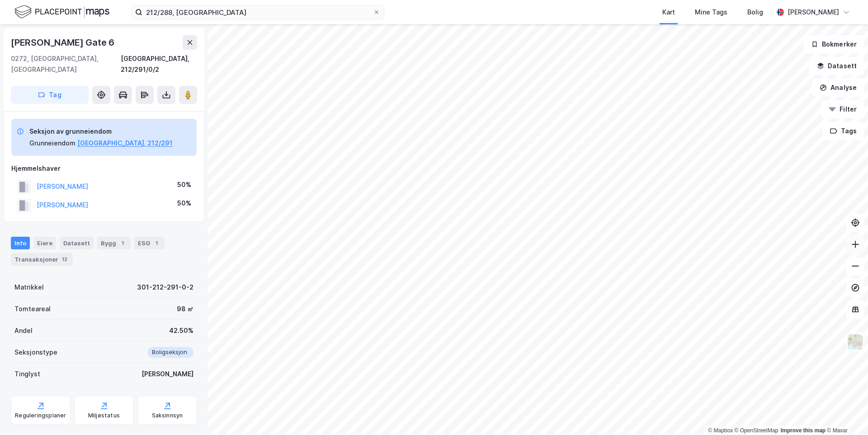 The width and height of the screenshot is (868, 435). Describe the element at coordinates (32, 309) in the screenshot. I see `div: Tomteareal` at that location.